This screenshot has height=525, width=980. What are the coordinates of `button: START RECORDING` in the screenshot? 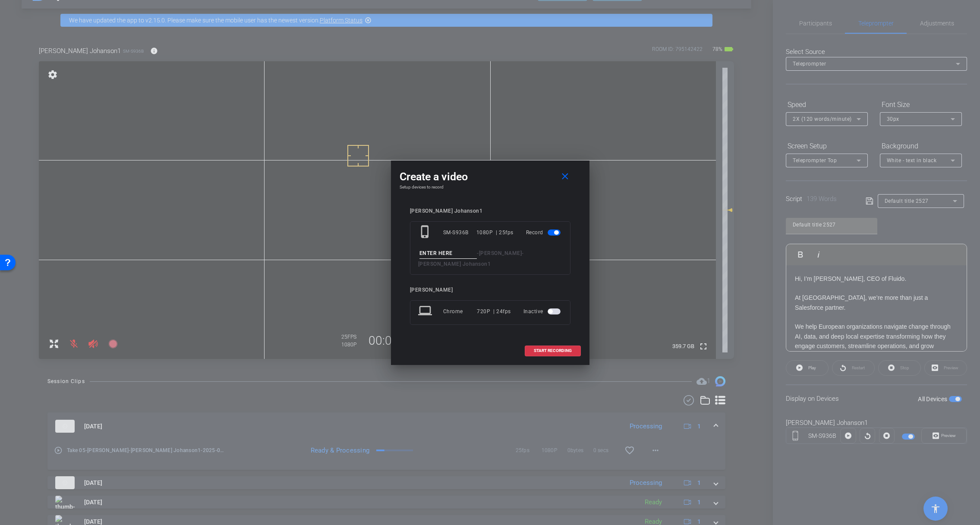 It's located at (553, 351).